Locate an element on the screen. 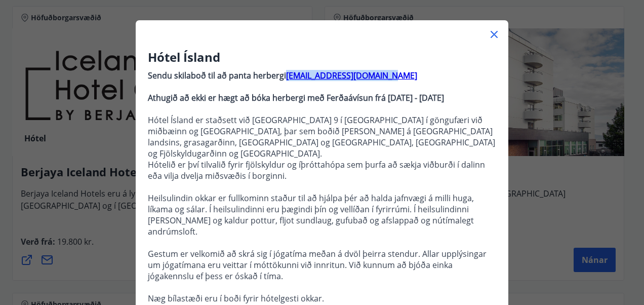 This screenshot has height=305, width=644. p: Heilsulindin okkar er fullkominn staður til að hjálpa þér að halda jafnvægi á milli huga, líkama ... is located at coordinates (322, 215).